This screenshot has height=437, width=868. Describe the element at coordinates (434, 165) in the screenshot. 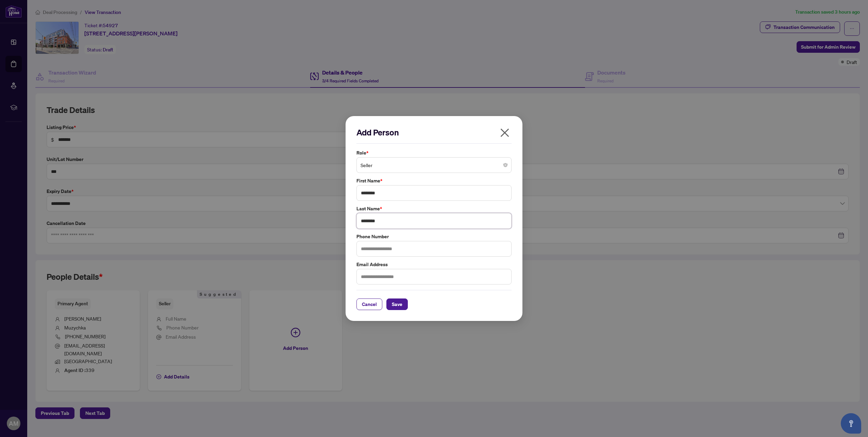

I see `span: Seller` at that location.